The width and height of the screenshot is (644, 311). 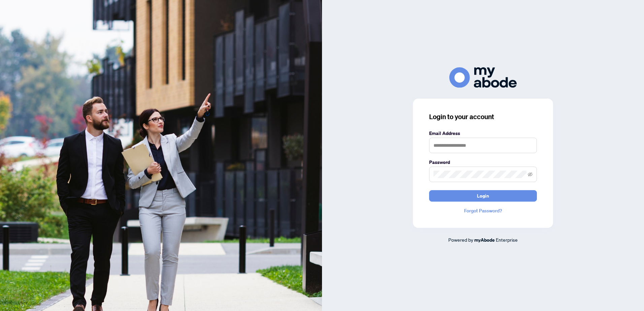 What do you see at coordinates (483, 162) in the screenshot?
I see `label: Password` at bounding box center [483, 162].